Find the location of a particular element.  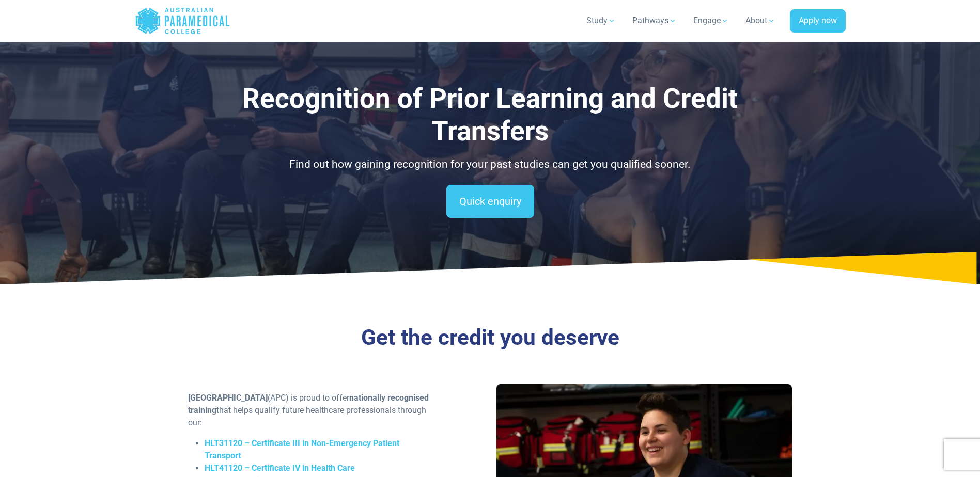

a: Quick enquiry is located at coordinates (490, 201).